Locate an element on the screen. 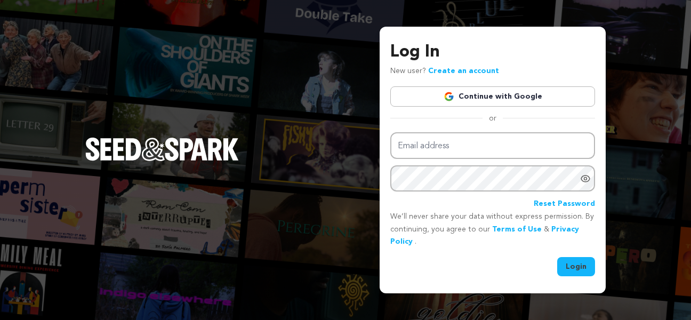 The width and height of the screenshot is (691, 320). a: Seed&Spark Homepage is located at coordinates (162, 160).